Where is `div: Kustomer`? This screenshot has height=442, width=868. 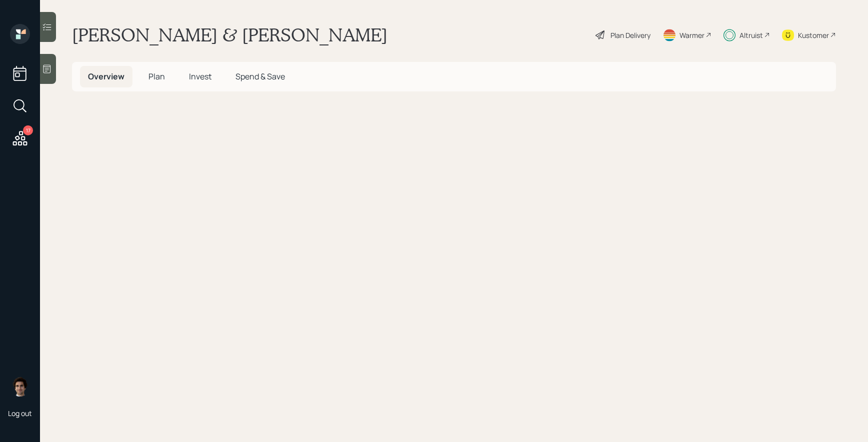 div: Kustomer is located at coordinates (813, 35).